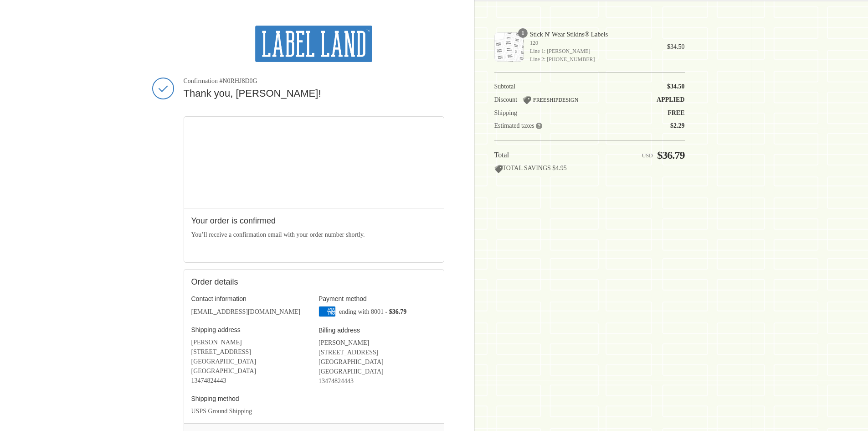 This screenshot has height=431, width=868. What do you see at coordinates (250, 330) in the screenshot?
I see `h3: Shipping address` at bounding box center [250, 330].